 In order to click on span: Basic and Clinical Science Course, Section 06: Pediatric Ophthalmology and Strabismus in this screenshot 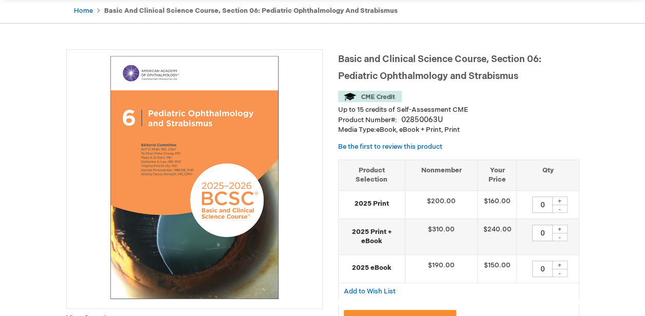, I will do `click(440, 68)`.